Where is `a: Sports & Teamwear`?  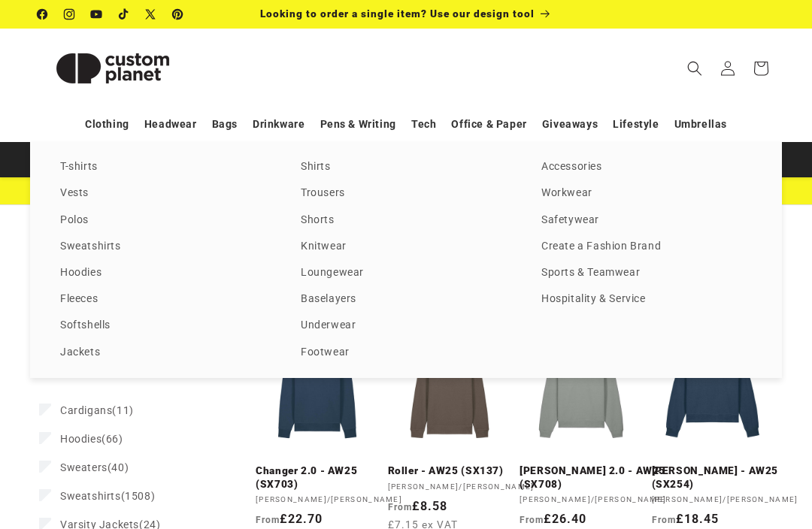
a: Sports & Teamwear is located at coordinates (647, 273).